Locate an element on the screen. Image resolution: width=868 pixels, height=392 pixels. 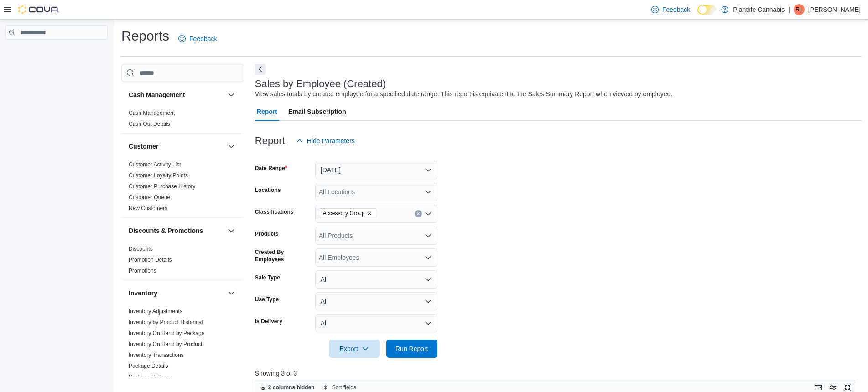
label: Is Delivery is located at coordinates (269, 321).